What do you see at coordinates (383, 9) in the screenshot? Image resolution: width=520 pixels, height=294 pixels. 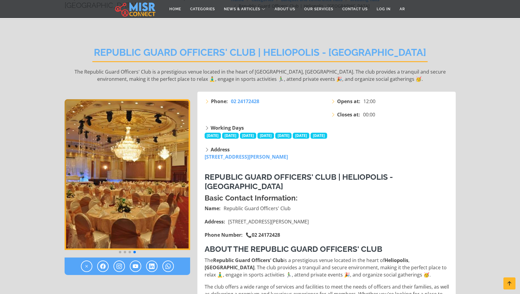 I see `a: Log in` at bounding box center [383, 9].